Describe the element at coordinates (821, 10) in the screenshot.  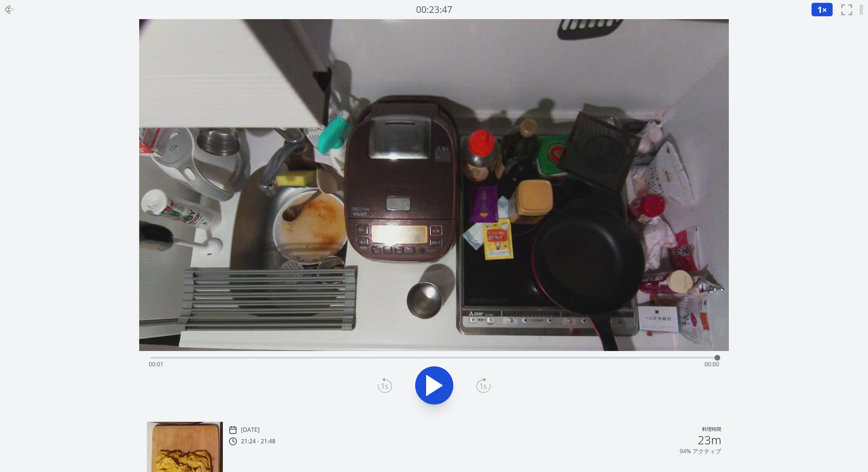
I see `button: 1×` at that location.